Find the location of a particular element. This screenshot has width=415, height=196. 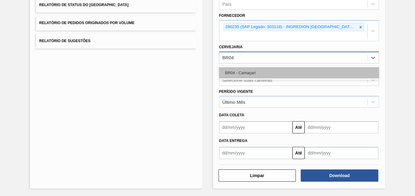

span: Relatório de Pedidos Originados por Volume is located at coordinates (87, 23).